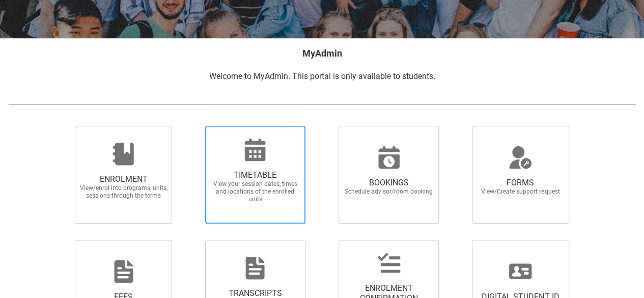 This screenshot has height=298, width=644. I want to click on span: Welcome to MyAdmin. This portal is only available to students., so click(322, 76).